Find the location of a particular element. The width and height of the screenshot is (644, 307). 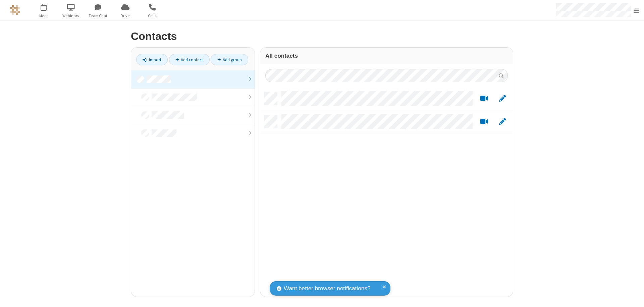

span: Team Chat is located at coordinates (98, 16).